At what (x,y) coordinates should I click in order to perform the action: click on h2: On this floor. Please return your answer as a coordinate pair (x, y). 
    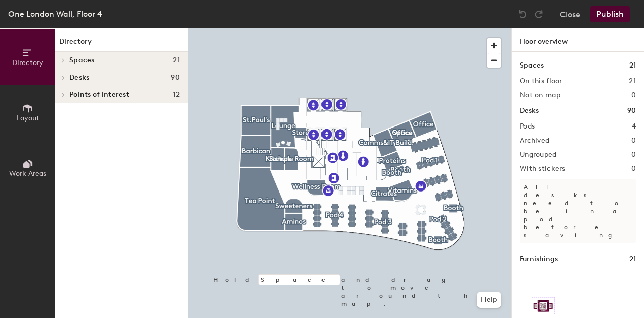
    Looking at the image, I should click on (541, 81).